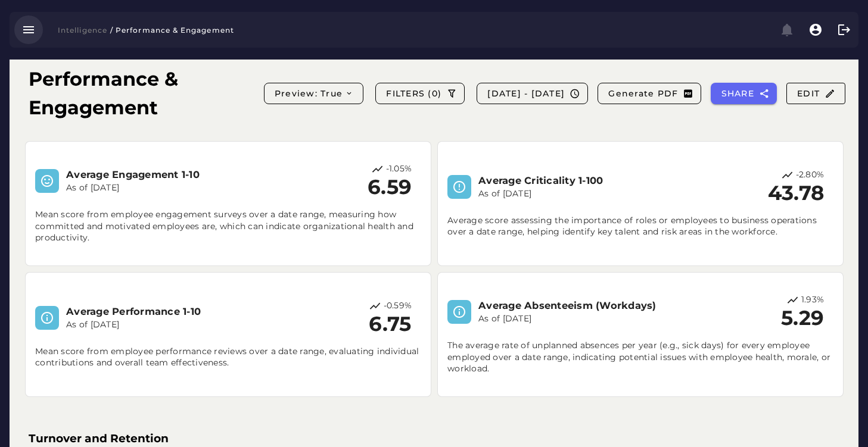 The width and height of the screenshot is (868, 447). Describe the element at coordinates (643, 93) in the screenshot. I see `span: Generate PDF` at that location.